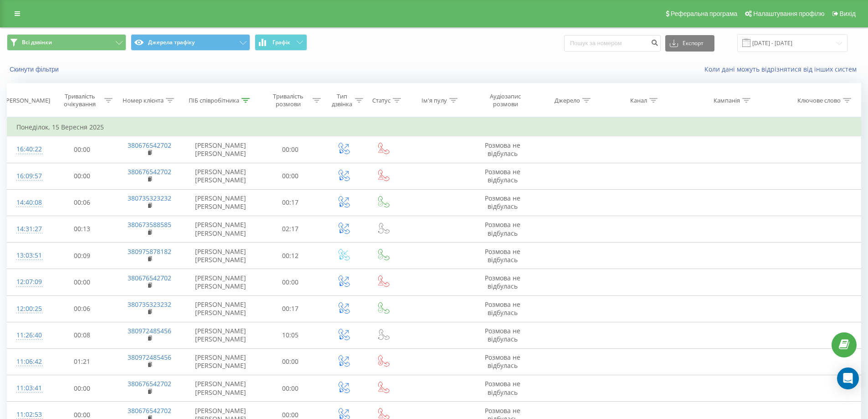 The image size is (868, 419). Describe the element at coordinates (213, 100) in the screenshot. I see `div: ПІБ співробітника` at that location.